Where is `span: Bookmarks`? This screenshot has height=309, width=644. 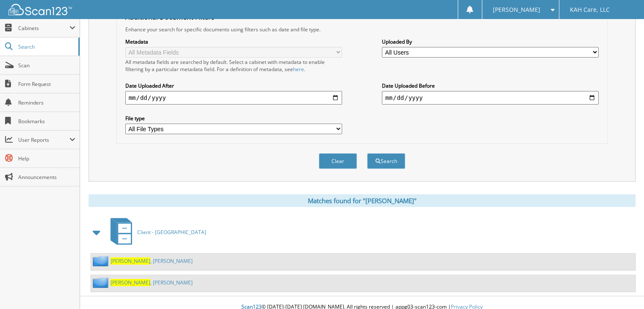 span: Bookmarks is located at coordinates (46, 121).